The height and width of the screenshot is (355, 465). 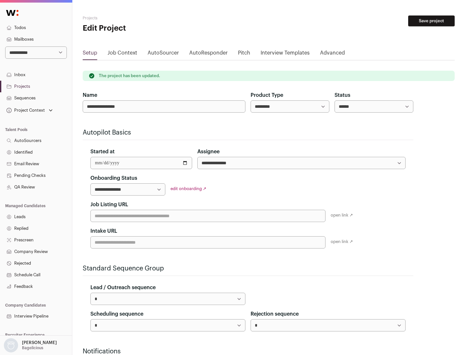 I want to click on p: The project has been updated., so click(x=130, y=76).